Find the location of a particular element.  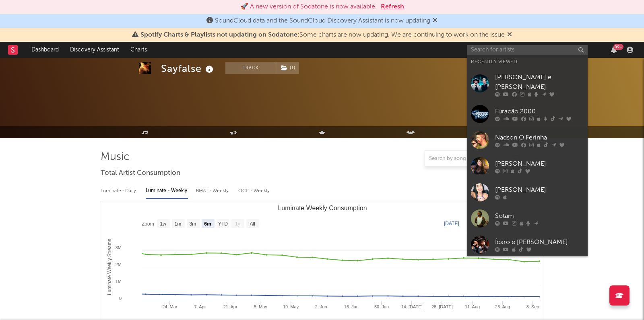

button: (1) is located at coordinates (288, 68).